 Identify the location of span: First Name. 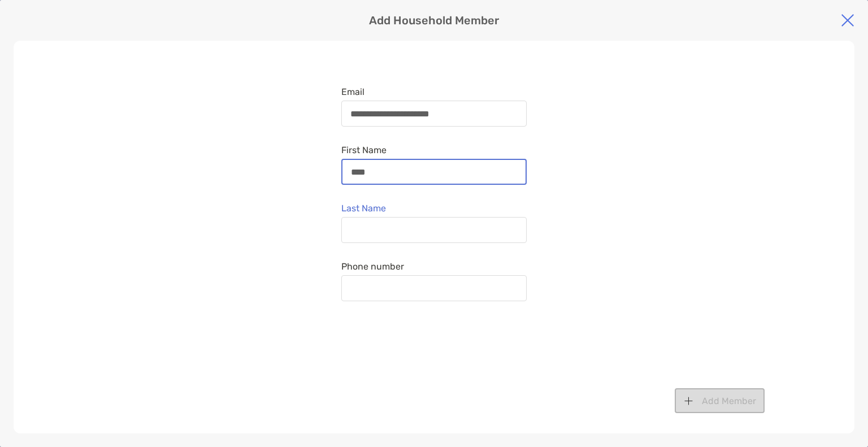
(434, 150).